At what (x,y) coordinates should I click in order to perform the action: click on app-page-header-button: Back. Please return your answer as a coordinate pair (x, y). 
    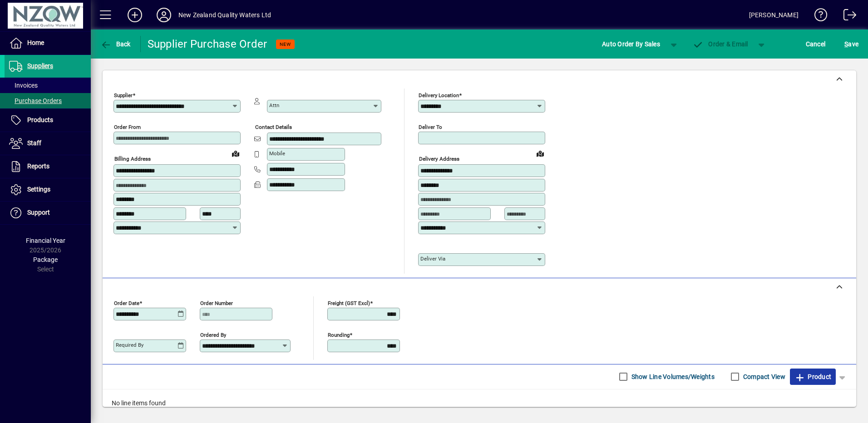
    Looking at the image, I should click on (116, 44).